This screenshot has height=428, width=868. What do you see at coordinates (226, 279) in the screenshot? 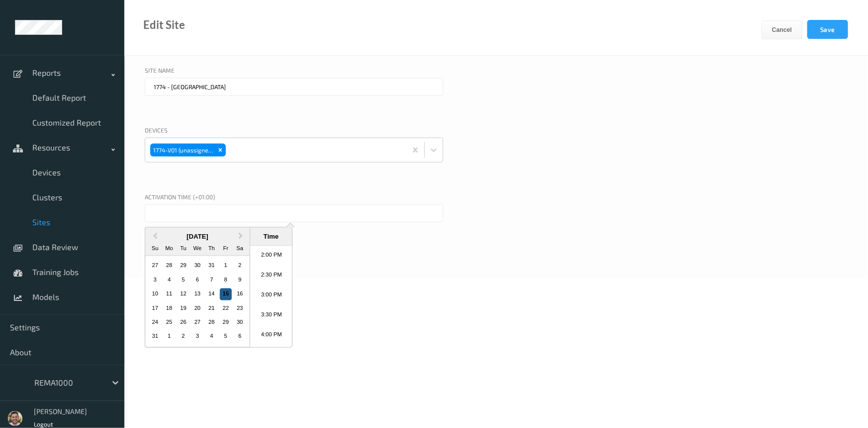
I see `div: Choose Friday, August 8th, 2025` at bounding box center [226, 279].